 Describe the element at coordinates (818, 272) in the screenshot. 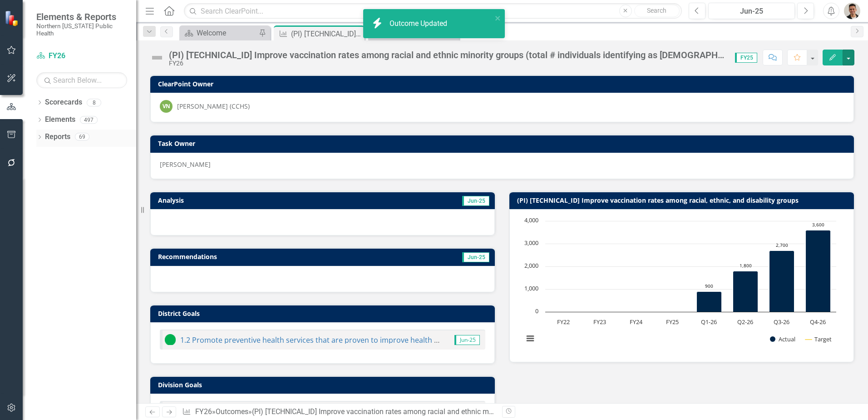

I see `path: Q4-26, 3,600. Actual.` at that location.